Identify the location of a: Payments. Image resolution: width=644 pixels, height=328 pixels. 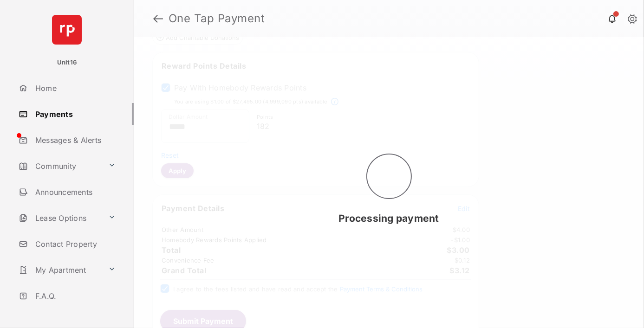
(74, 114).